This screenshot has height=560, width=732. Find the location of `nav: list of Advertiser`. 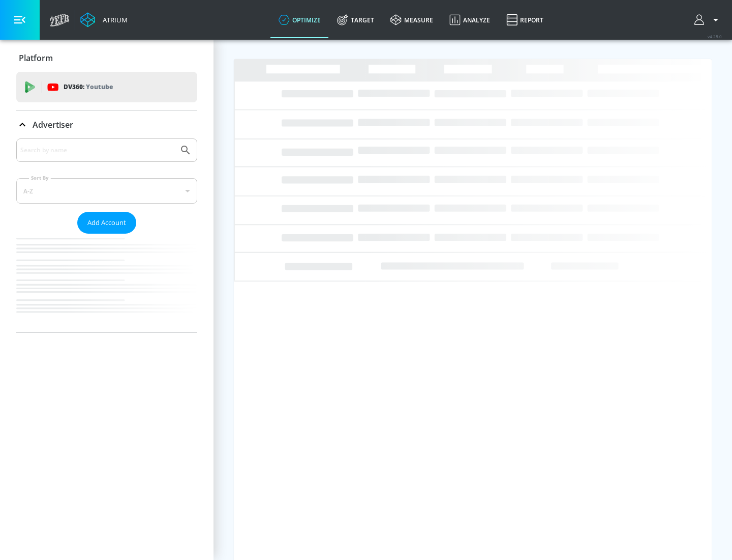

nav: list of Advertiser is located at coordinates (106, 283).